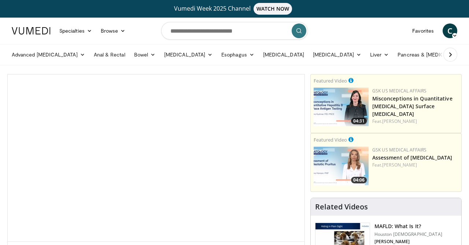 The width and height of the screenshot is (469, 245). Describe the element at coordinates (31, 31) in the screenshot. I see `img: VuMedi Logo` at that location.